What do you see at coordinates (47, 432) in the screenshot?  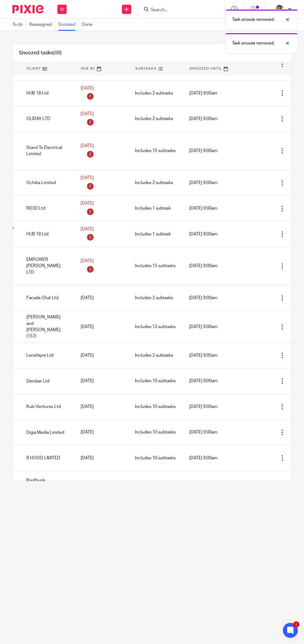 I see `td: Digia Media Limited` at bounding box center [47, 432].